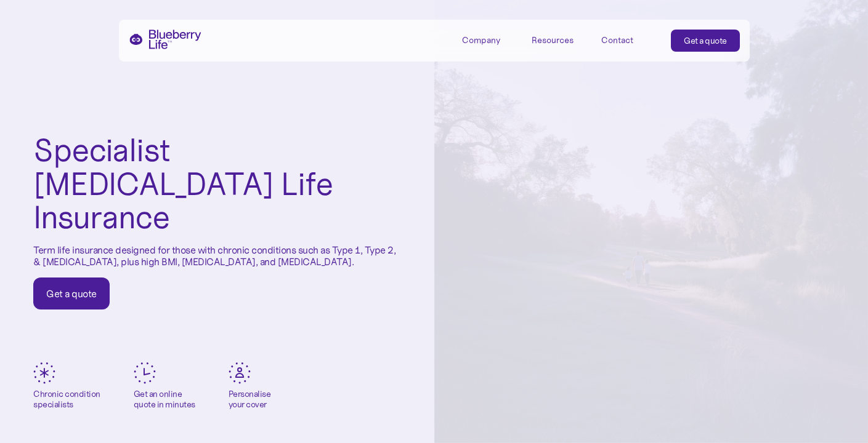 This screenshot has height=443, width=868. Describe the element at coordinates (628, 39) in the screenshot. I see `a: Contact` at that location.